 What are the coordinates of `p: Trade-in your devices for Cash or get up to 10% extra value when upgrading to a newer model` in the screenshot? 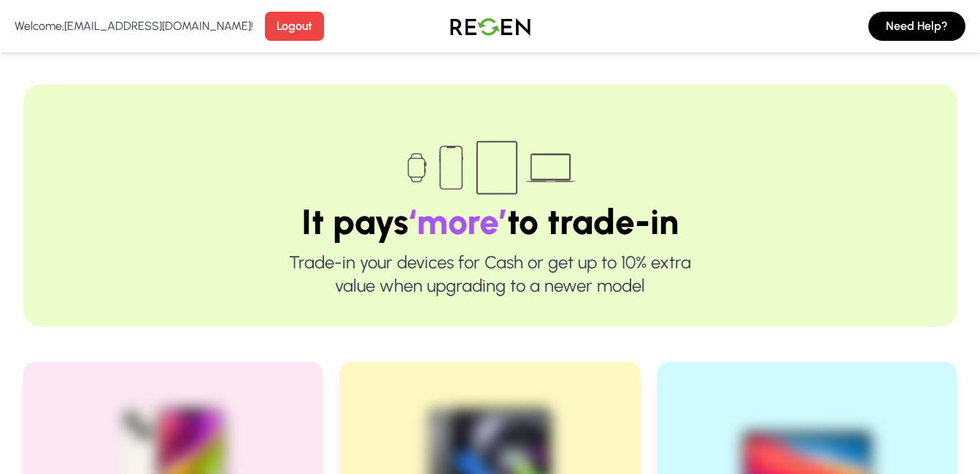 It's located at (491, 274).